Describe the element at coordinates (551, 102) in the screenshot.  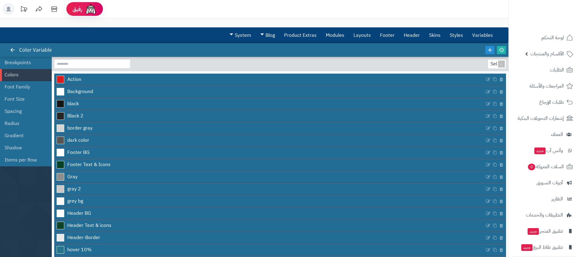
I see `span: طلبات الإرجاع` at that location.